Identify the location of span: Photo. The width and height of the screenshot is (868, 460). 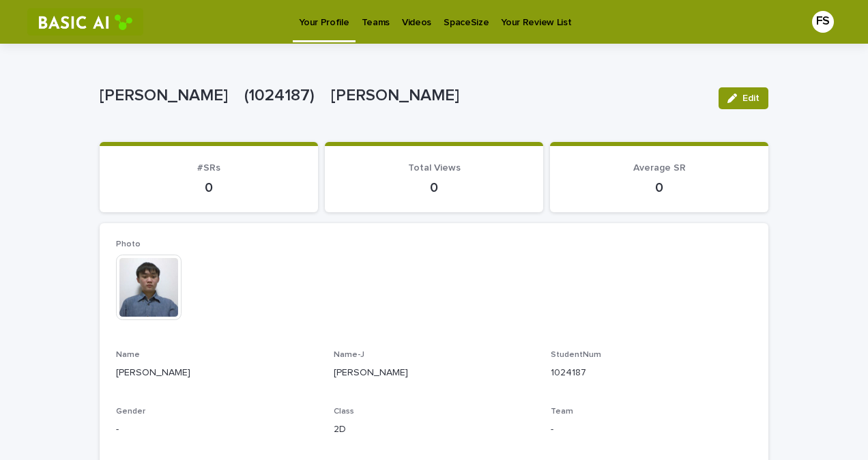
(128, 245).